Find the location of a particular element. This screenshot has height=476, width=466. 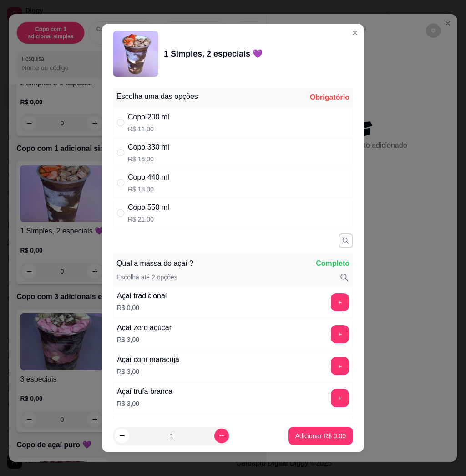

button: Adicionar R$ 0,00 is located at coordinates (321, 436).